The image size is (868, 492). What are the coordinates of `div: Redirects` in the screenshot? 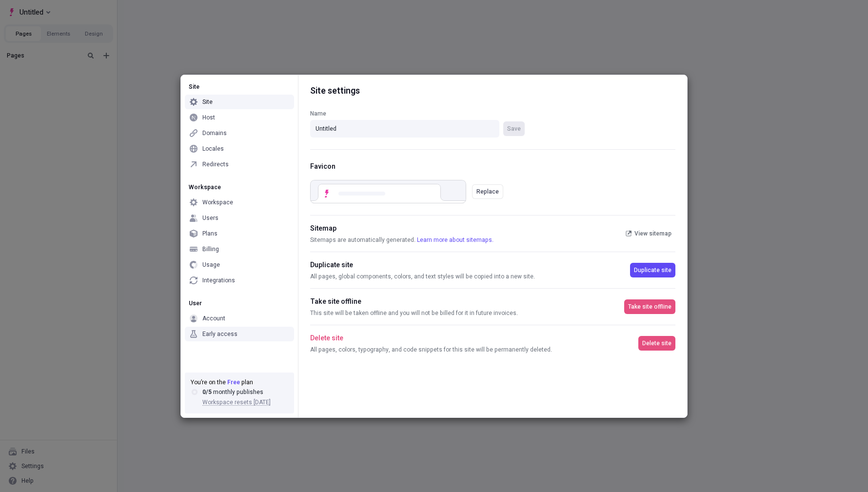 It's located at (216, 164).